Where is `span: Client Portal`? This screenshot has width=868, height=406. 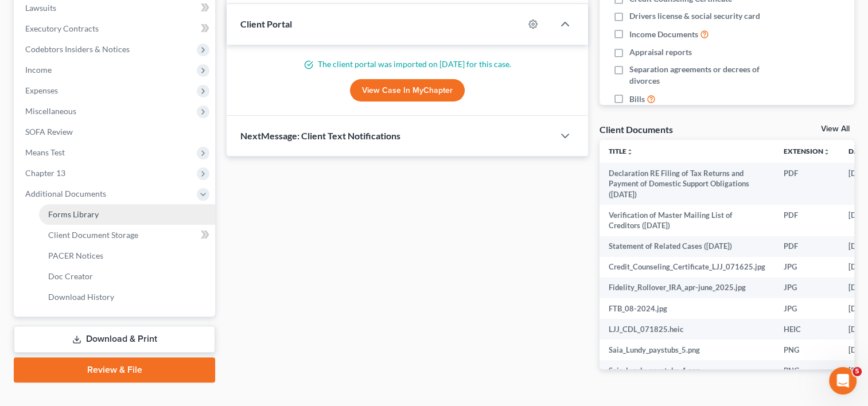 span: Client Portal is located at coordinates (266, 23).